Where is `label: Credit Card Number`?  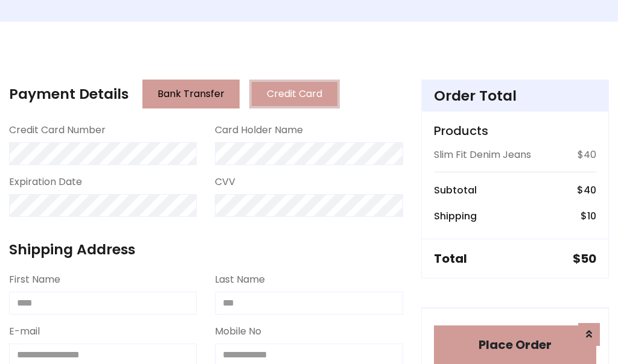 label: Credit Card Number is located at coordinates (57, 130).